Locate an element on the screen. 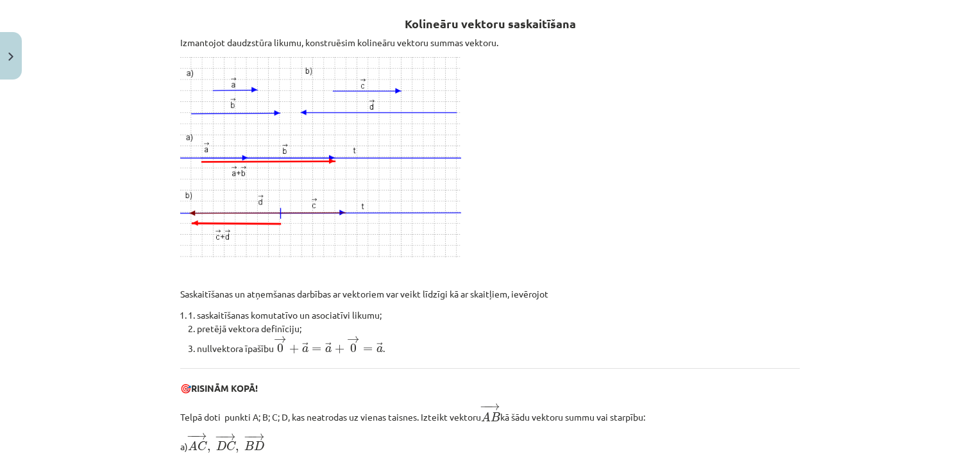  b: RISINĀM KOPĀ! is located at coordinates (225, 388).